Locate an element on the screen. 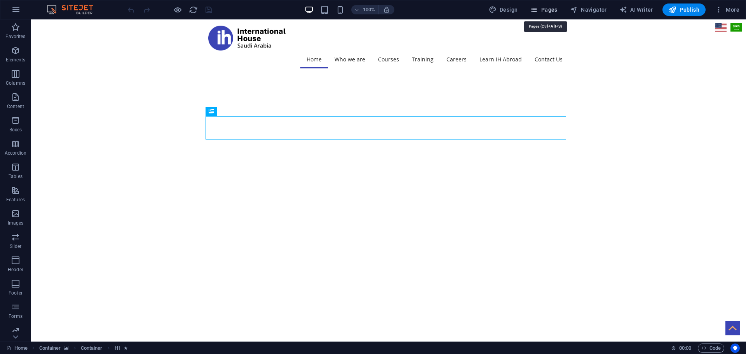  button: Usercentrics is located at coordinates (735, 348).